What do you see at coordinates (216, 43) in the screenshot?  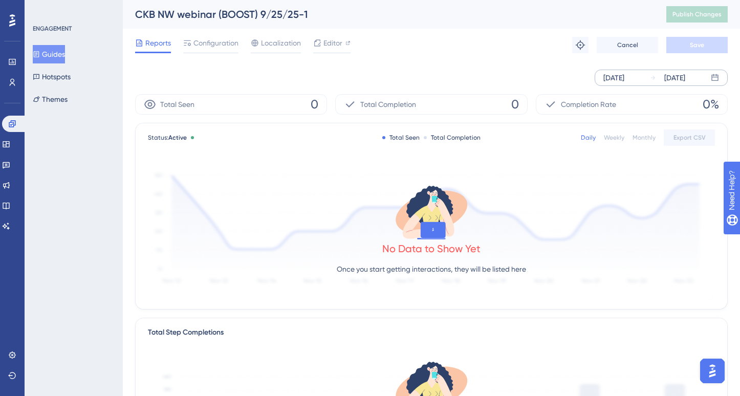 I see `span: Configuration` at bounding box center [216, 43].